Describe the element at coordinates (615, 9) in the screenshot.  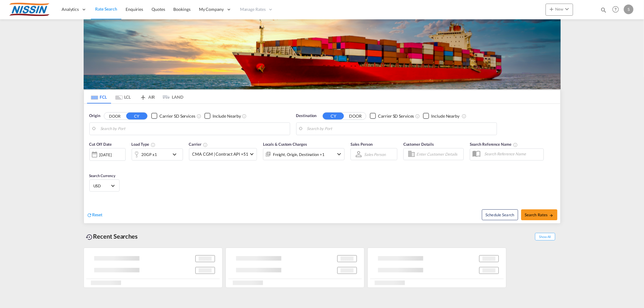
I see `span: Help` at that location.